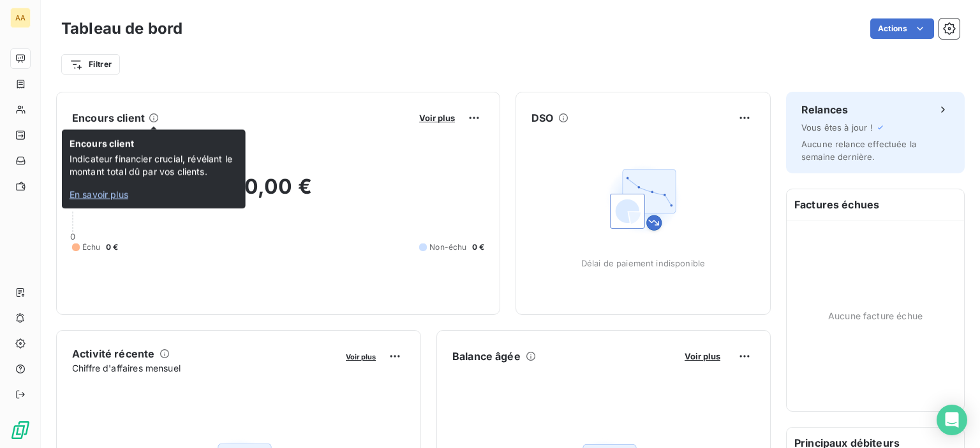 The image size is (980, 448). Describe the element at coordinates (902, 29) in the screenshot. I see `button: Actions` at that location.